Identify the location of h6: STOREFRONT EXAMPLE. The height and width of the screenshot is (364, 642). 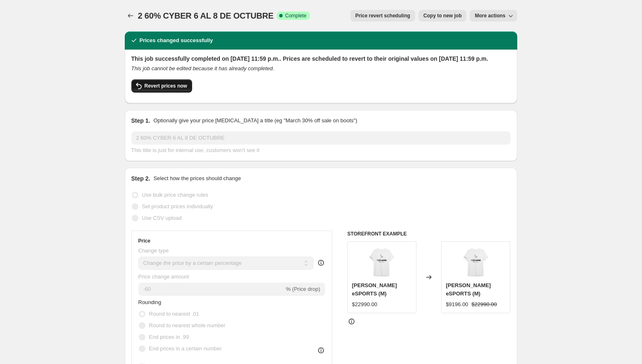
(429, 234).